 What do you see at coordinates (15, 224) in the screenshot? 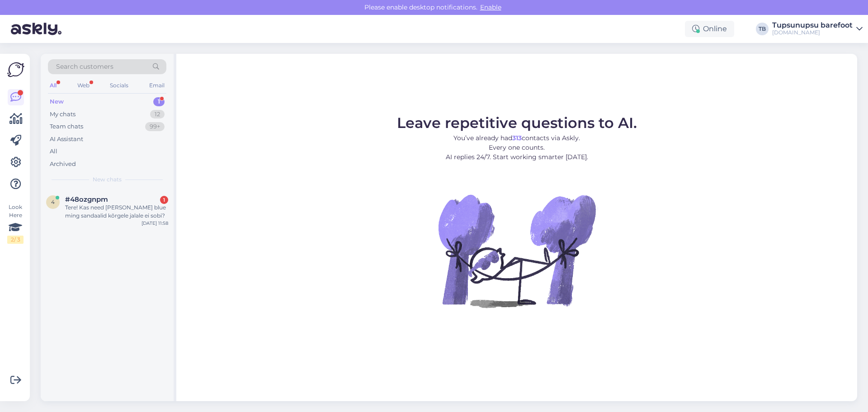
I see `div: Look Here` at bounding box center [15, 224].